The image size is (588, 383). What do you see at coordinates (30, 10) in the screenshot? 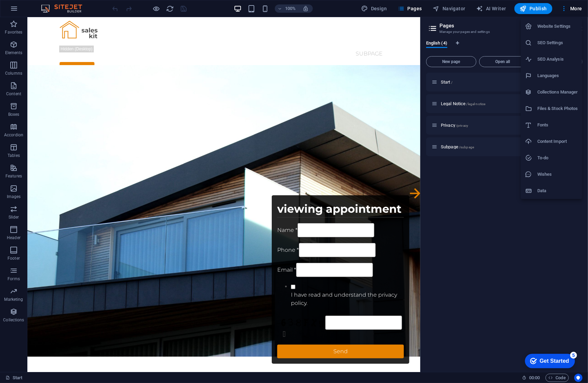
I see `div: Get Started 5 items remaining, 0% complete` at bounding box center [30, 10].